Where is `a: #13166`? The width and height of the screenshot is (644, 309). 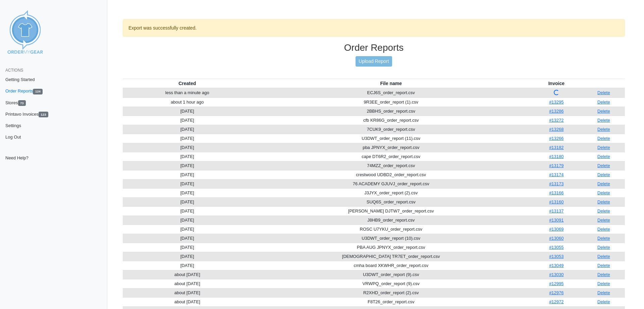
a: #13166 is located at coordinates (556, 192).